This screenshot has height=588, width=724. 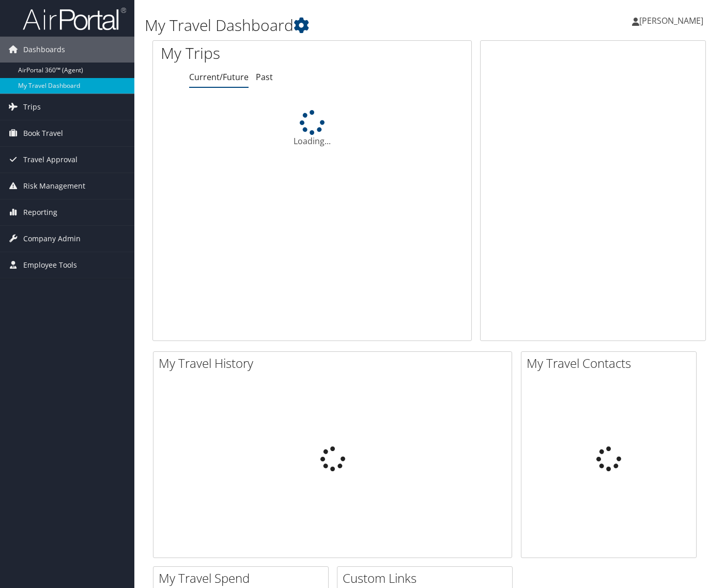 What do you see at coordinates (312, 129) in the screenshot?
I see `div: Loading...` at bounding box center [312, 129].